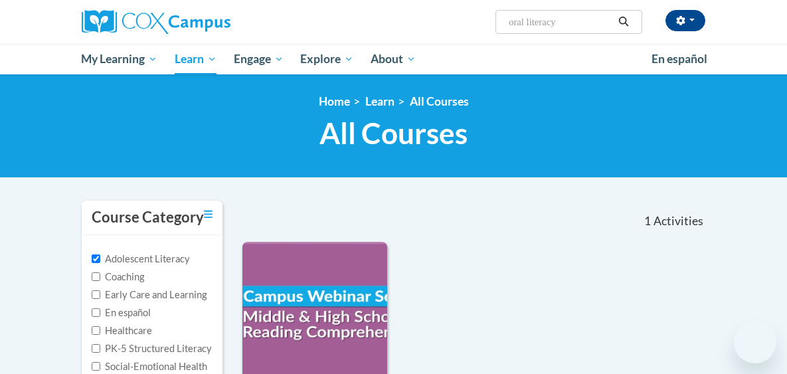 The width and height of the screenshot is (787, 374). Describe the element at coordinates (119, 59) in the screenshot. I see `span: My Learning` at that location.